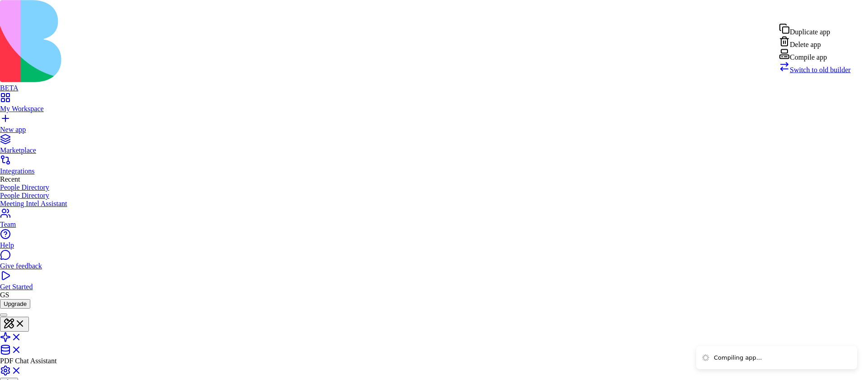 Image resolution: width=868 pixels, height=380 pixels. Describe the element at coordinates (805, 44) in the screenshot. I see `span: Delete app` at that location.